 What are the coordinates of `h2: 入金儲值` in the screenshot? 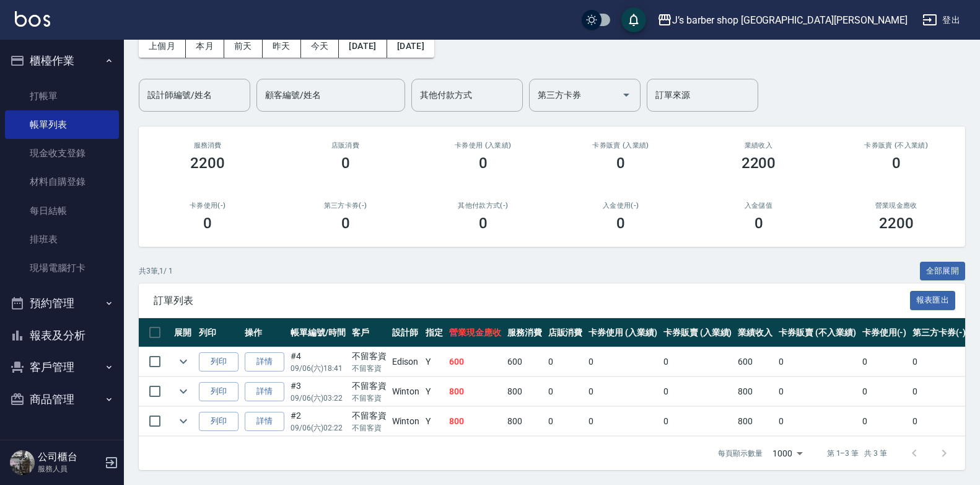 It's located at (758, 205).